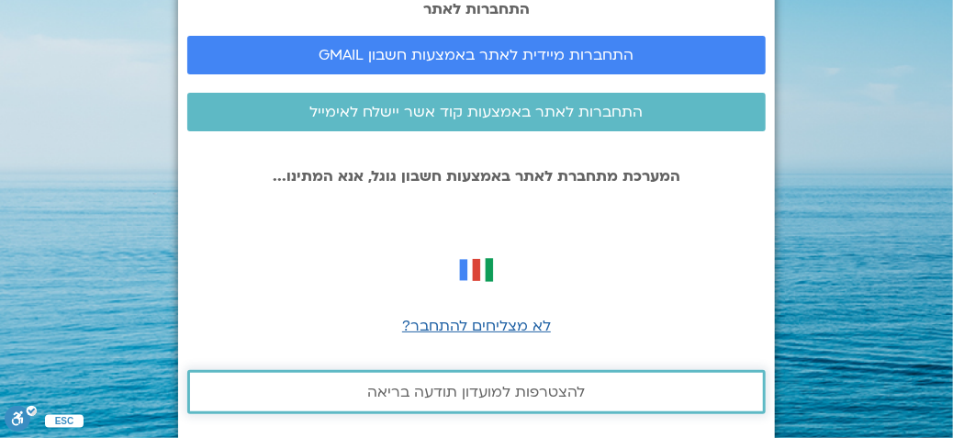 This screenshot has height=438, width=953. Describe the element at coordinates (477, 392) in the screenshot. I see `span: להצטרפות למועדון תודעה בריאה` at that location.